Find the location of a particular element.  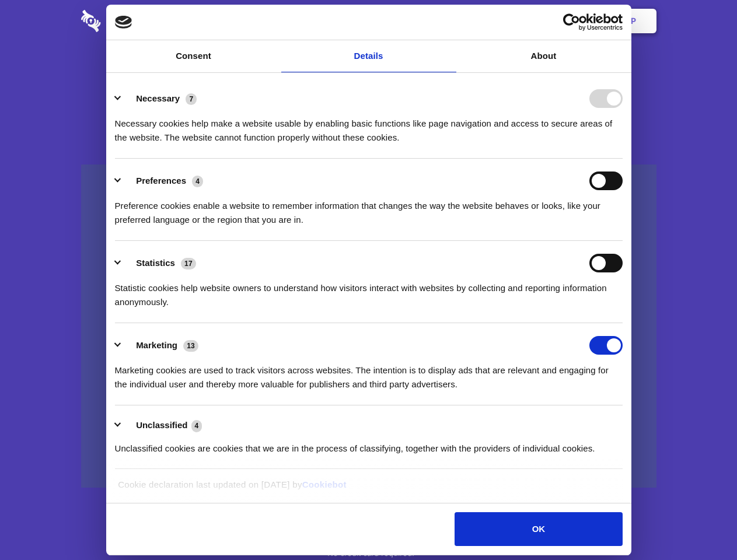

label: Marketing is located at coordinates (156, 345).